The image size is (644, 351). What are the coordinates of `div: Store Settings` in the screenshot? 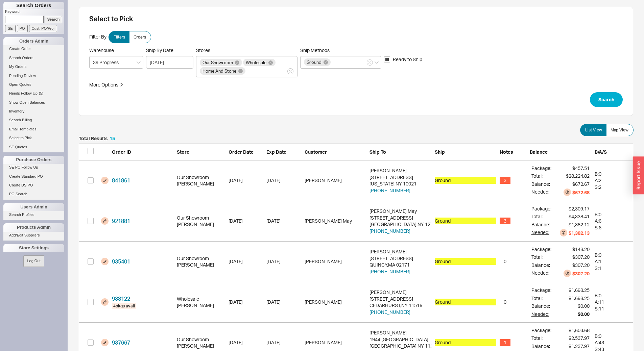 It's located at (34, 248).